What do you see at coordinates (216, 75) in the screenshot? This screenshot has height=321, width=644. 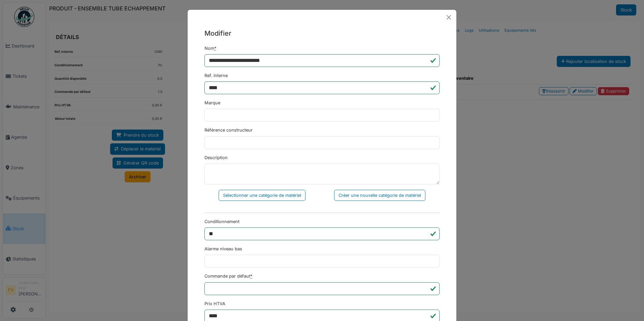 I see `label: Ref. interne` at bounding box center [216, 75].